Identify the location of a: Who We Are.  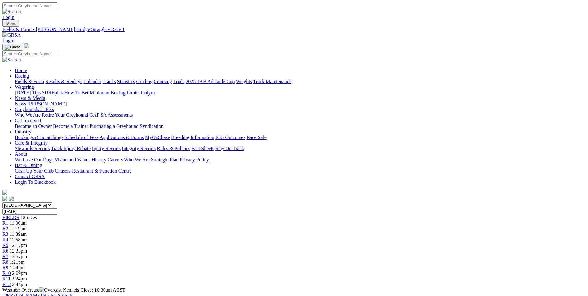
(137, 159).